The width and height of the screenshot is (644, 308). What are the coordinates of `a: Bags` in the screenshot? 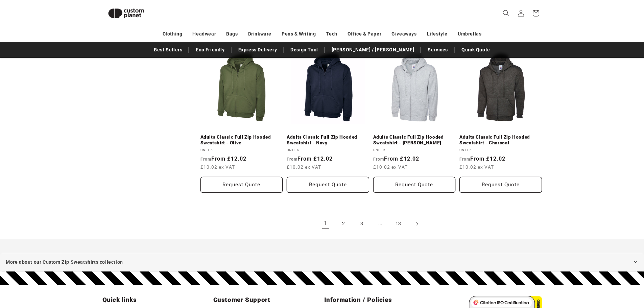 It's located at (232, 34).